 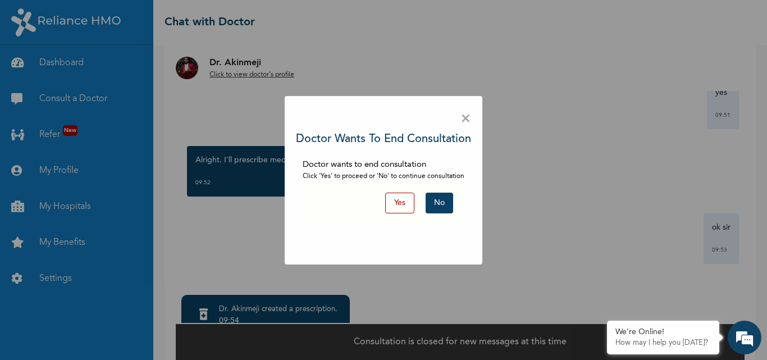 I want to click on span: We're online!, so click(x=110, y=176).